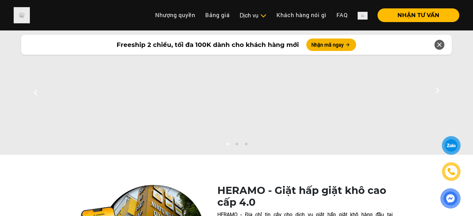 Image resolution: width=473 pixels, height=216 pixels. Describe the element at coordinates (305, 196) in the screenshot. I see `h1: HERAMO - Giặt hấp giặt khô cao cấp 4.0` at that location.